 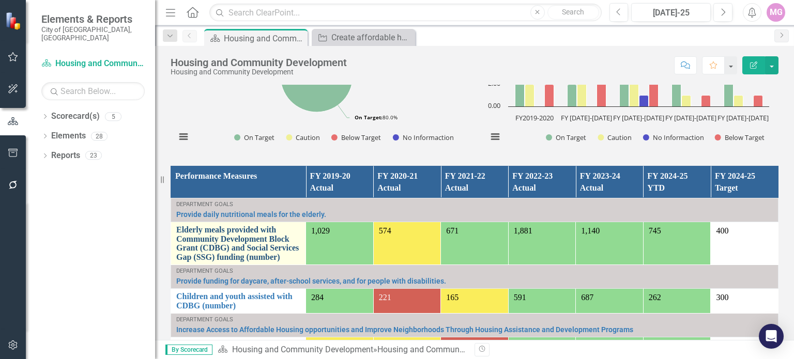 I want to click on a: Increase Access to Affordable Housing opportunities and Improve Neighborhoods Through Housing Ass..., so click(x=474, y=330).